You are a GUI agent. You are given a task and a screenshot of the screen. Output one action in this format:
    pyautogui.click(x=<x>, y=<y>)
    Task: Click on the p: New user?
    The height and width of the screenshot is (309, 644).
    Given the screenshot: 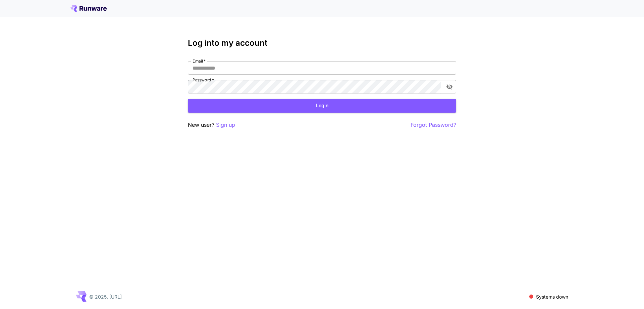 What is the action you would take?
    pyautogui.click(x=212, y=125)
    